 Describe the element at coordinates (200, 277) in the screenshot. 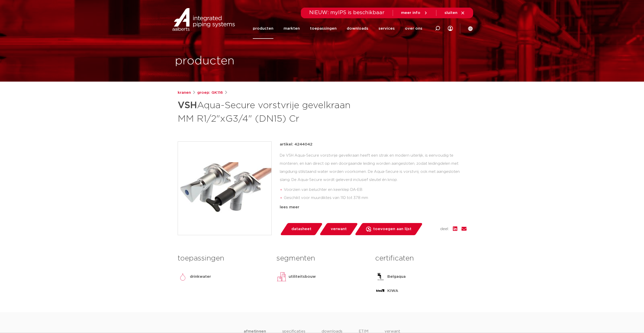

I see `p: drinkwater` at that location.